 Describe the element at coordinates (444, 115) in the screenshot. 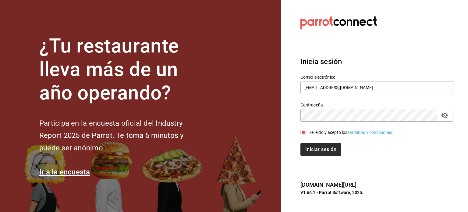

I see `button: passwordField` at that location.